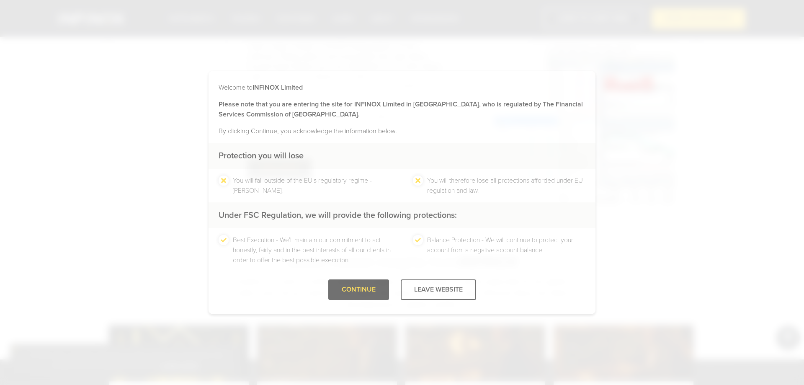 The height and width of the screenshot is (385, 804). Describe the element at coordinates (359, 289) in the screenshot. I see `div: CONTINUE` at that location.